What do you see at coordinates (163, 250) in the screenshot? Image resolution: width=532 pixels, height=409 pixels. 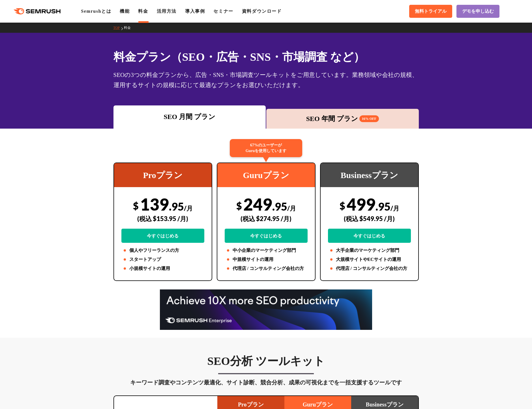 I see `li: 個人やフリーランスの方` at bounding box center [163, 250].